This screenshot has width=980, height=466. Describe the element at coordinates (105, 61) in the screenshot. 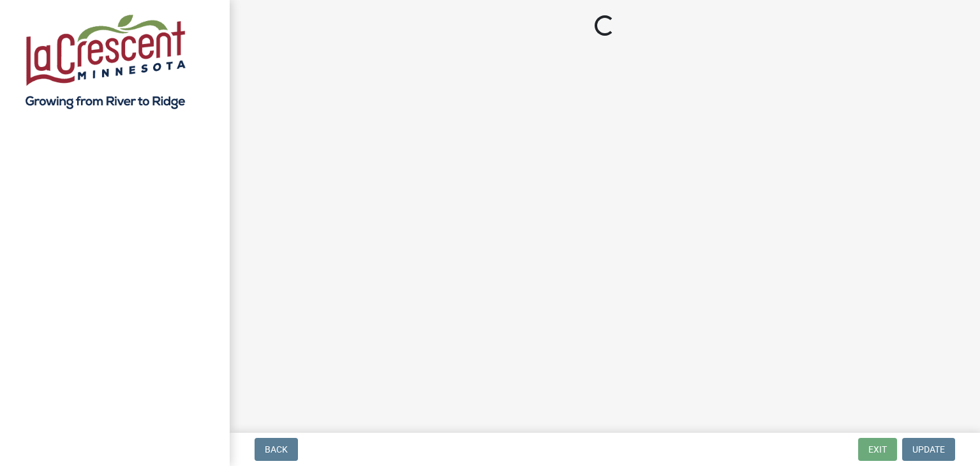

I see `img: City of La Crescent, Minnesota` at that location.